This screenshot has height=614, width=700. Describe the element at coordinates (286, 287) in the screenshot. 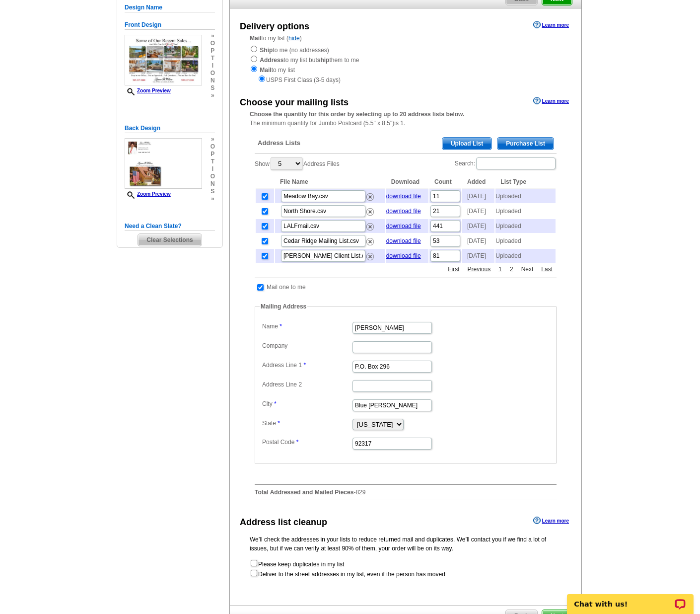

I see `td: Mail one to me` at that location.